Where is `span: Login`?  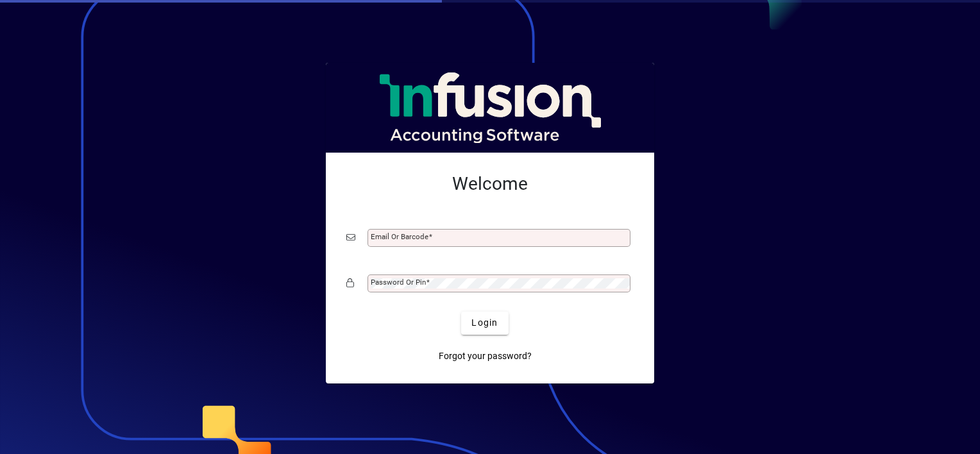
span: Login is located at coordinates (485, 323).